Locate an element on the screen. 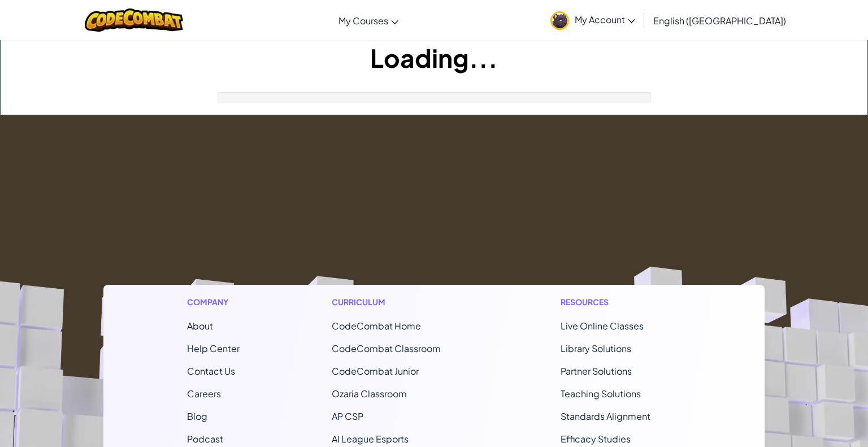 This screenshot has width=868, height=447. a: Partner Solutions is located at coordinates (596, 371).